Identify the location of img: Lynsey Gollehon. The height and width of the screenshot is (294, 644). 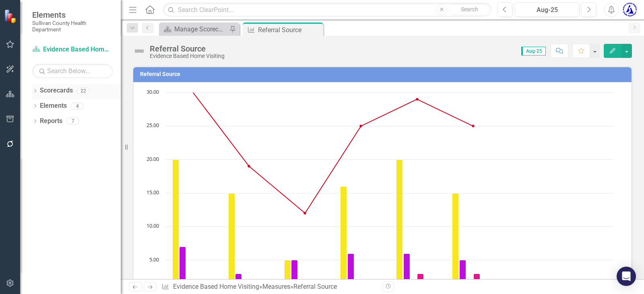
(630, 10).